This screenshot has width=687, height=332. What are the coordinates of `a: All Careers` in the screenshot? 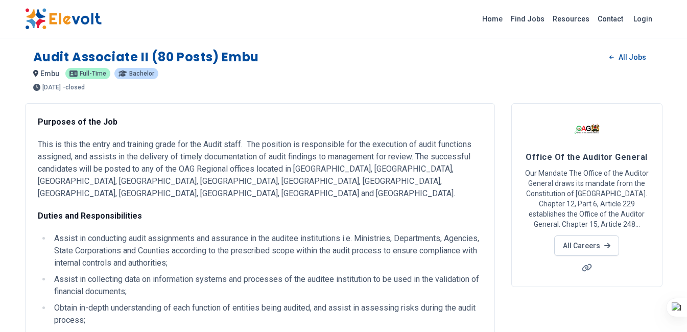 It's located at (586, 246).